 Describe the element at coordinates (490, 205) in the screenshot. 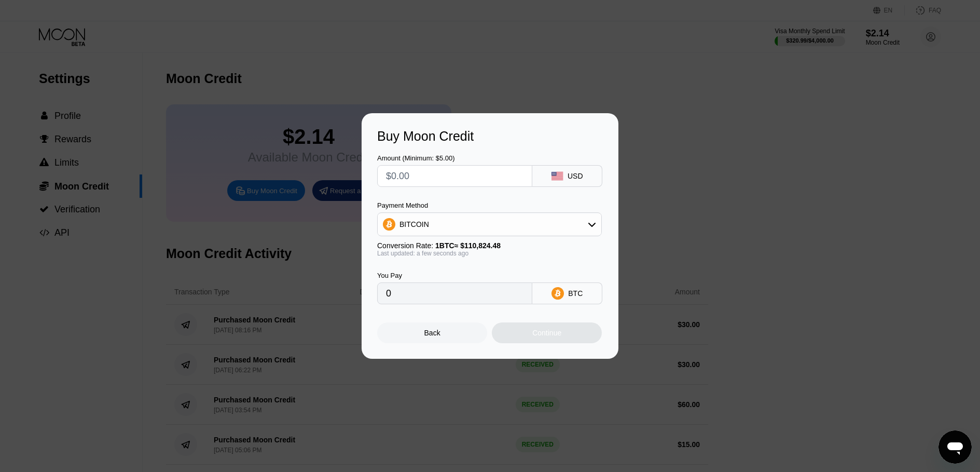

I see `div: Payment Method` at that location.